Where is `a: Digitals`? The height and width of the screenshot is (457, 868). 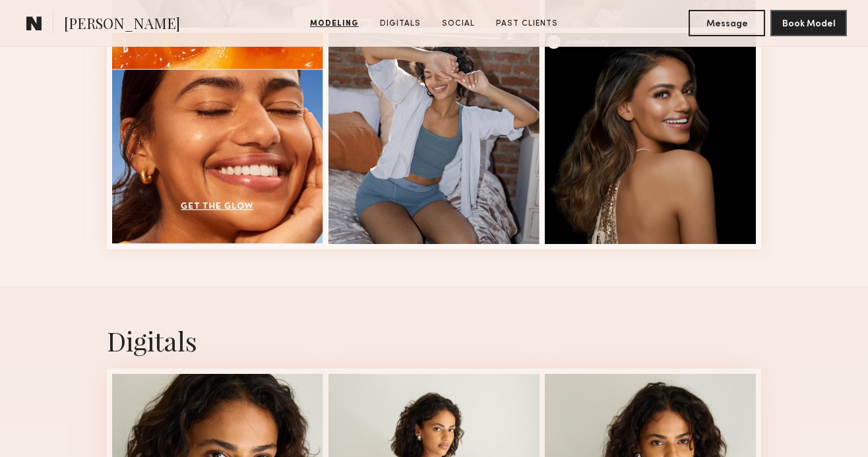 a: Digitals is located at coordinates (400, 23).